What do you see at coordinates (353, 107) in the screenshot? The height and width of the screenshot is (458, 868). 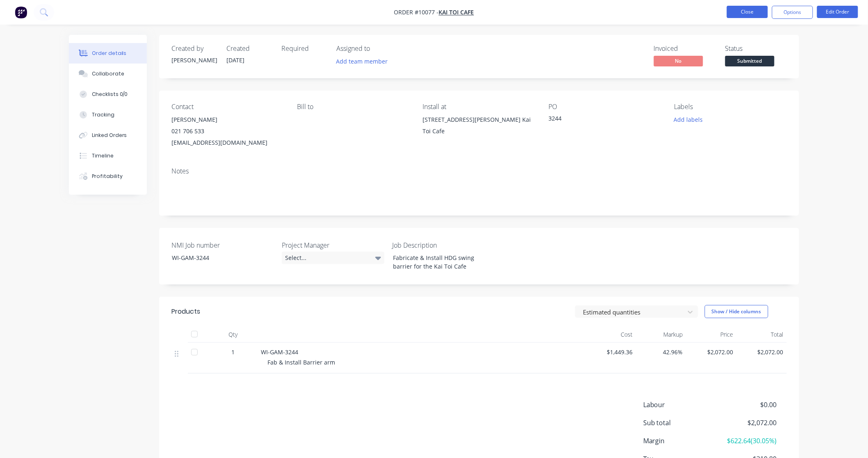 I see `div: Bill to` at bounding box center [353, 107].